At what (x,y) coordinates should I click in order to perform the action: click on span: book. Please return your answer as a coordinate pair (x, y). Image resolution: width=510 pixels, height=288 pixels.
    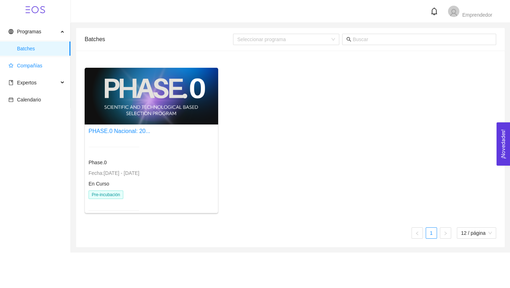
    Looking at the image, I should click on (11, 83).